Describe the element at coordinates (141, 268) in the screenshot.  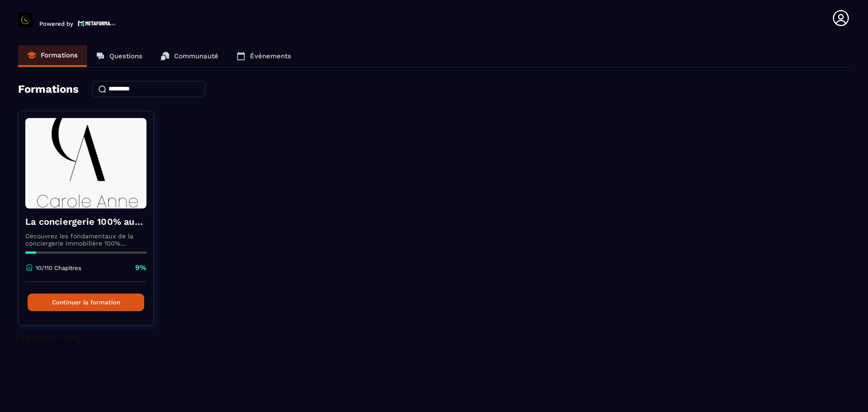
I see `p: 9%` at that location.